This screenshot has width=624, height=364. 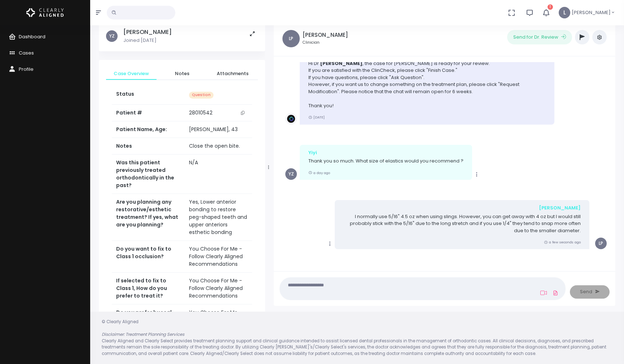 I want to click on th: Notes, so click(x=148, y=146).